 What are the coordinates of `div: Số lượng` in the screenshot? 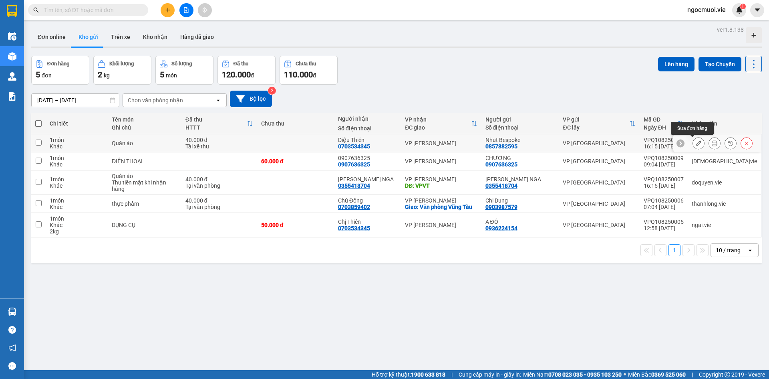 It's located at (181, 64).